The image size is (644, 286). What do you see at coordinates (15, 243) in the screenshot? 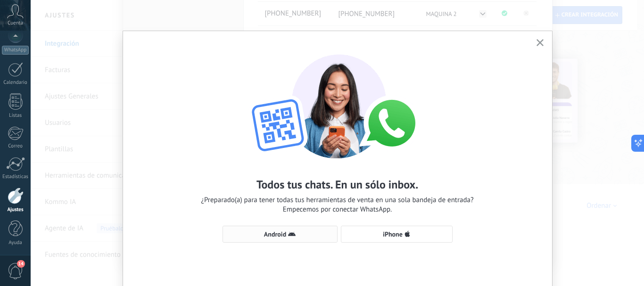
I see `div: Ayuda` at bounding box center [15, 243].